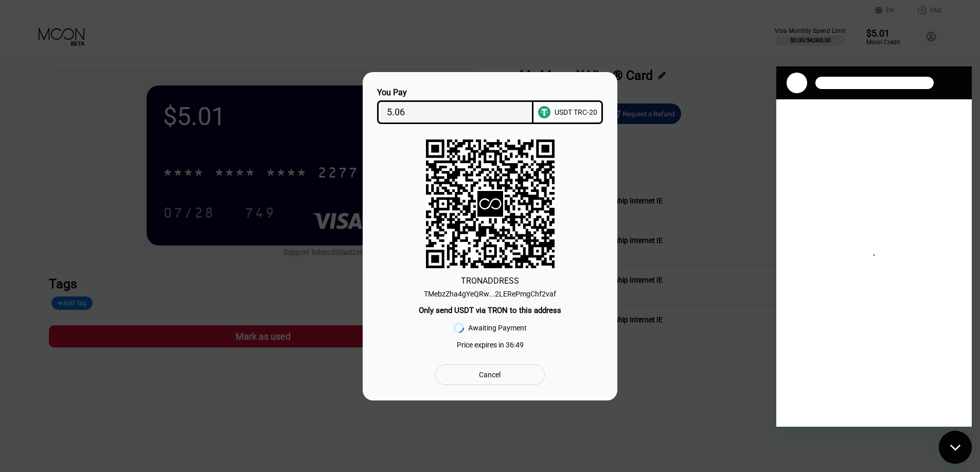 The width and height of the screenshot is (980, 472). What do you see at coordinates (514, 345) in the screenshot?
I see `span: 36 : 49` at bounding box center [514, 345].